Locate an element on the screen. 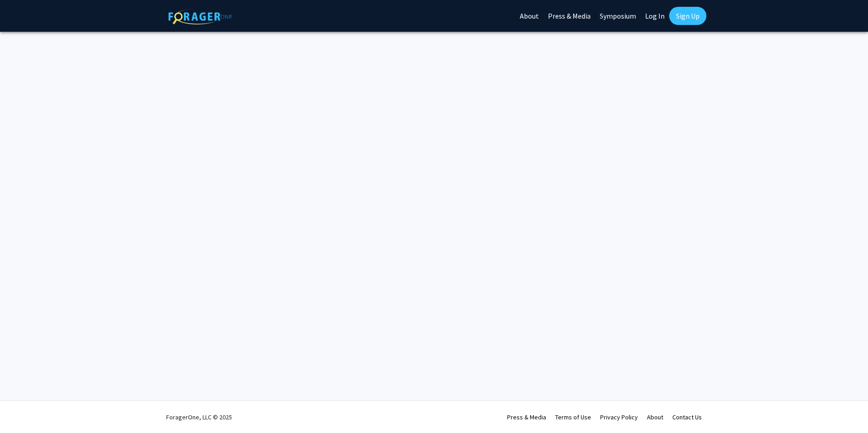  a: About is located at coordinates (655, 417).